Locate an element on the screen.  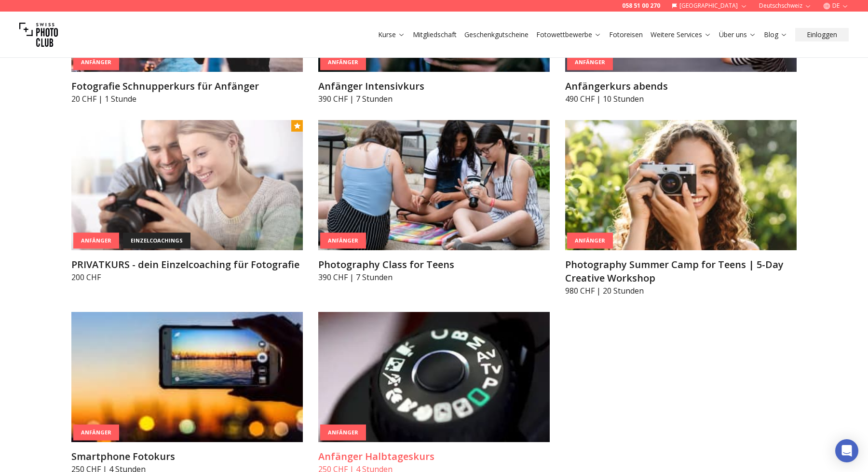
a: PRIVATKURS - dein Einzelcoaching für FotografieAnfängereinzelcoachingsPRIVATKURS - dein Einzelcoa... is located at coordinates (187, 202).